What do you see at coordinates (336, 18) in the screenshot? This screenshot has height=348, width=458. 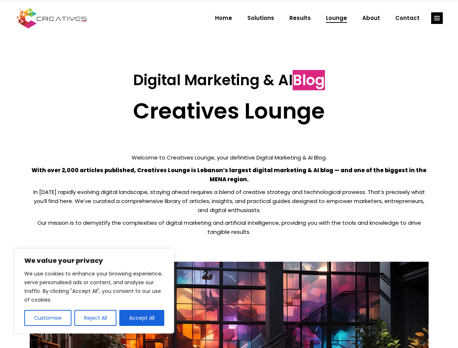 I see `span: Lounge` at bounding box center [336, 18].